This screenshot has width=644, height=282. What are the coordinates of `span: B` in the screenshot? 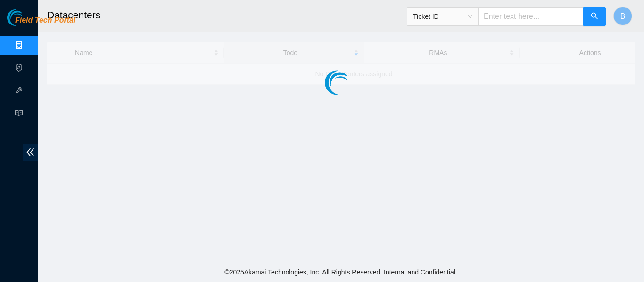 It's located at (622, 16).